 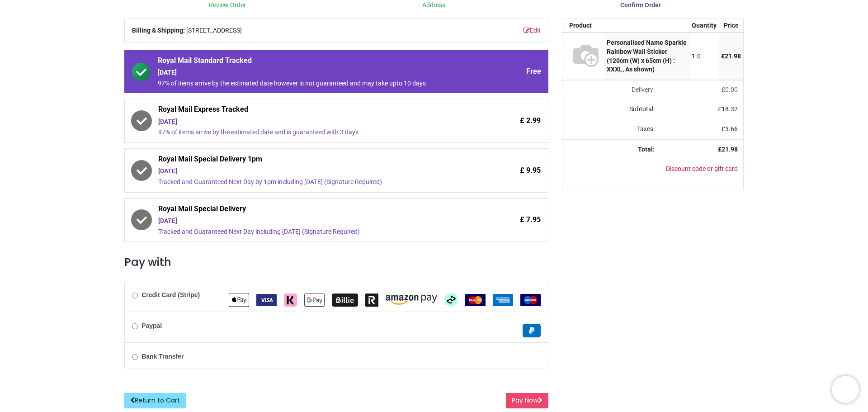 What do you see at coordinates (266, 300) in the screenshot?
I see `img: VISA` at bounding box center [266, 300].